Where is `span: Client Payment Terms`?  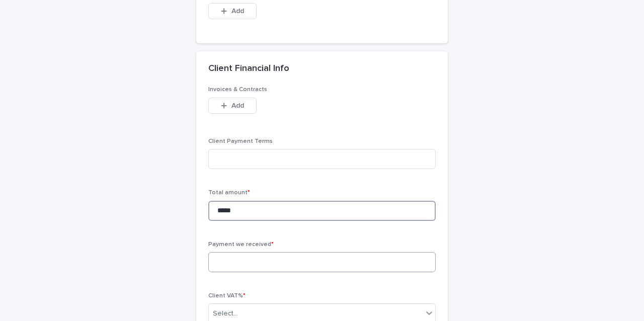
span: Client Payment Terms is located at coordinates (240, 141).